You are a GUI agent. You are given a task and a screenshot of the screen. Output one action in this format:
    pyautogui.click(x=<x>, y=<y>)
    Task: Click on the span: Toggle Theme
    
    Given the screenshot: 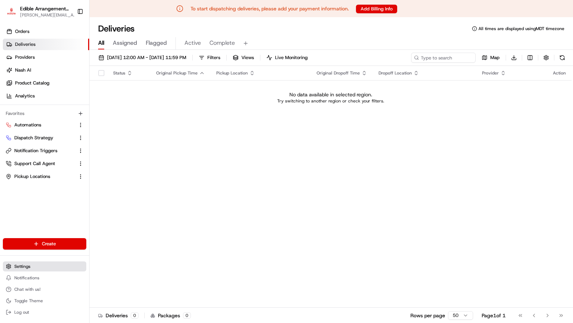 What is the action you would take?
    pyautogui.click(x=29, y=301)
    